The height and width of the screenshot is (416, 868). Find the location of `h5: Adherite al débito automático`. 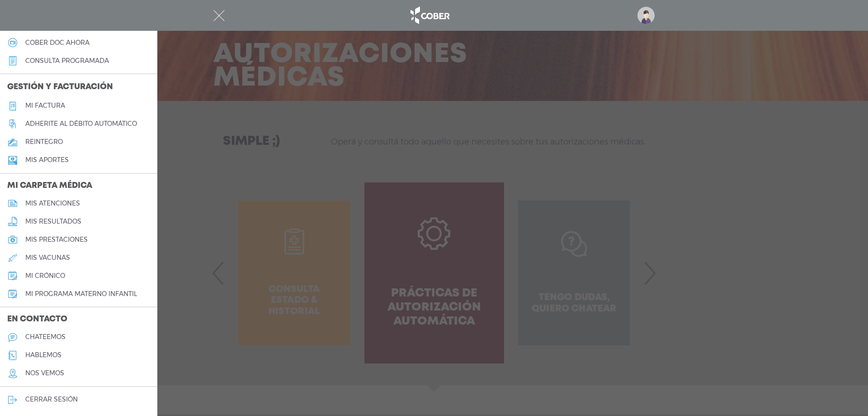

h5: Adherite al débito automático is located at coordinates (81, 124).